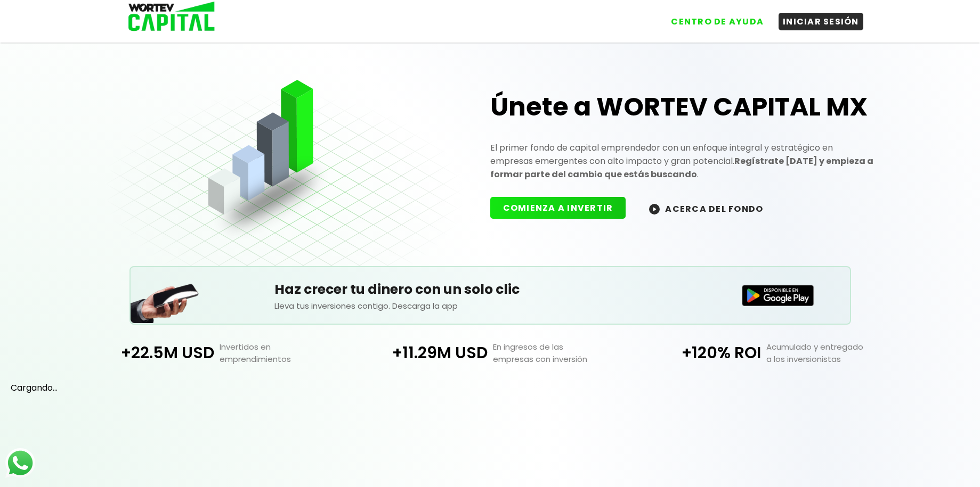 This screenshot has height=487, width=980. Describe the element at coordinates (694, 353) in the screenshot. I see `p: +120% ROI` at that location.